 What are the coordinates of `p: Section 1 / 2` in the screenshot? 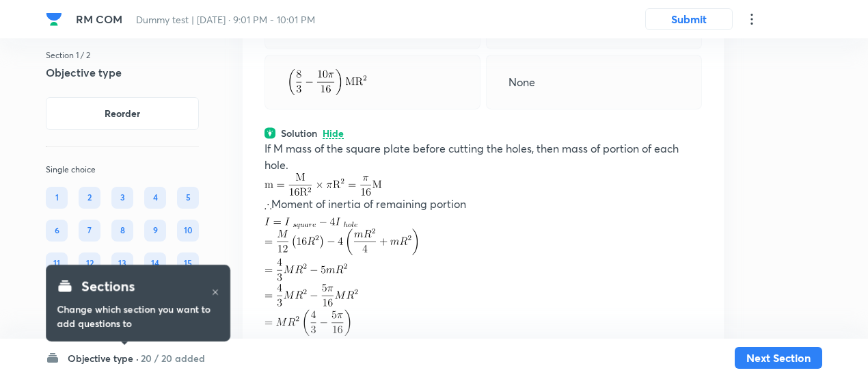 It's located at (123, 56).